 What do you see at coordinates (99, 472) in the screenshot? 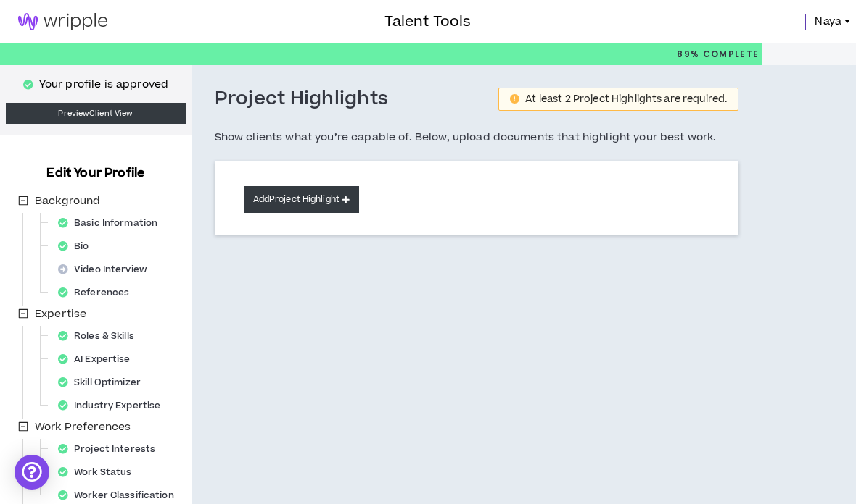
I see `div: Work Status` at bounding box center [99, 472].